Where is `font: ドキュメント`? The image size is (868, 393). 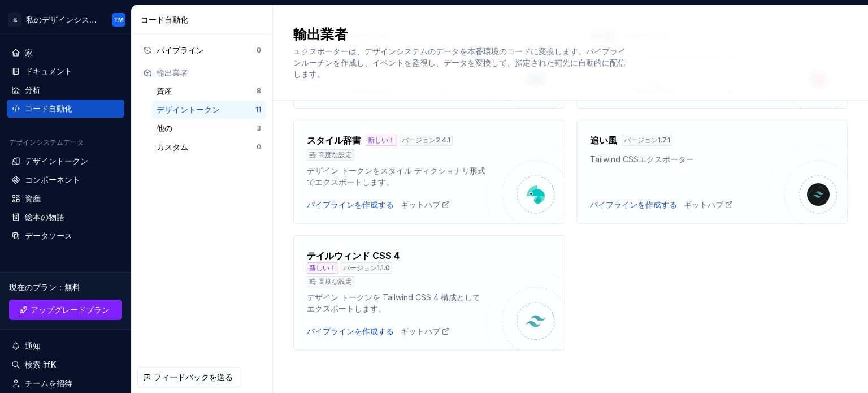
font: ドキュメント is located at coordinates (49, 71).